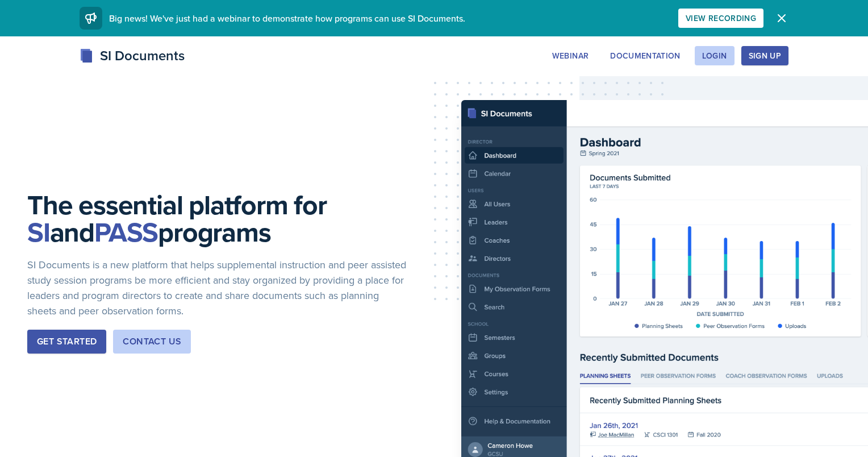 The height and width of the screenshot is (457, 868). Describe the element at coordinates (645, 56) in the screenshot. I see `button: Documentation` at that location.